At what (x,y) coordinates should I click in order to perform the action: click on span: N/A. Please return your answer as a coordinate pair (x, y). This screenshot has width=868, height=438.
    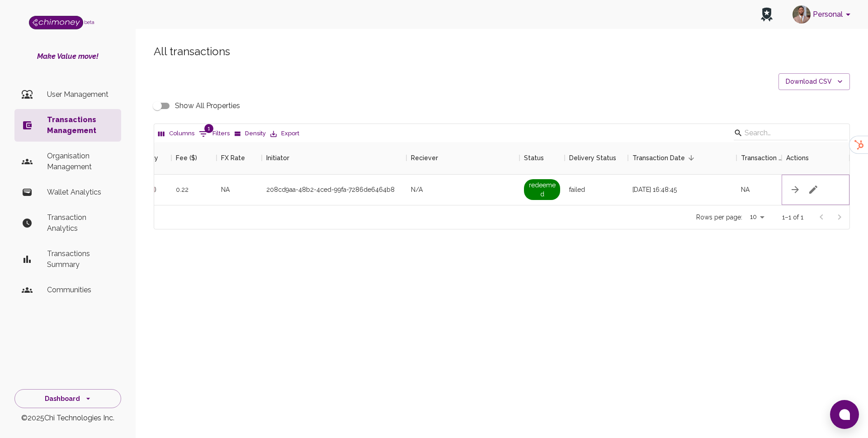
    Looking at the image, I should click on (417, 190).